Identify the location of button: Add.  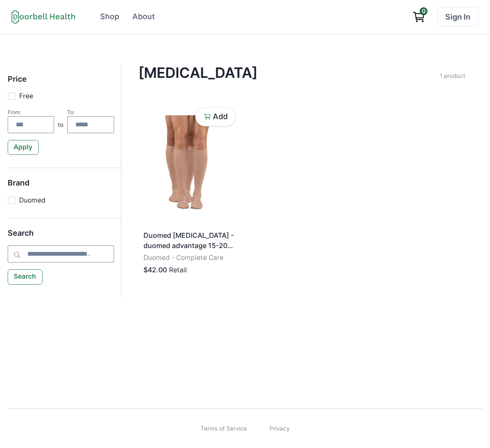
(215, 117).